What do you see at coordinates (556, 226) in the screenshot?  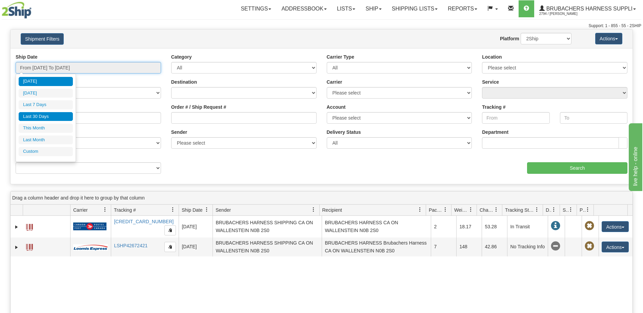 I see `span: In Transit` at bounding box center [556, 226].